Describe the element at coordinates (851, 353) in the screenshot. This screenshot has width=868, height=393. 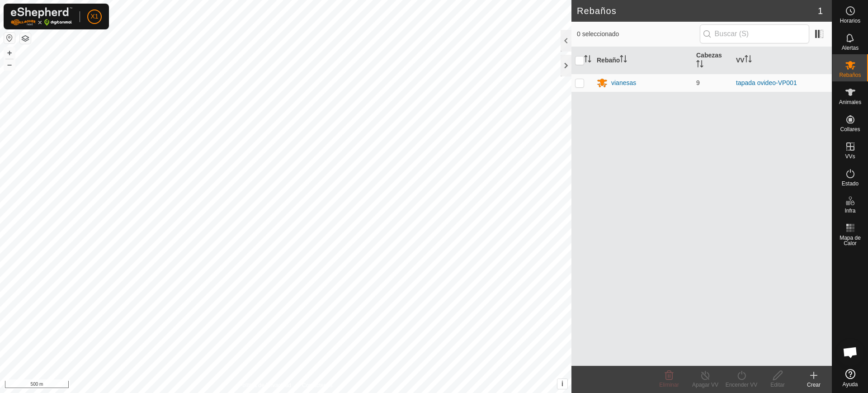
I see `a: Chat abierto` at that location.